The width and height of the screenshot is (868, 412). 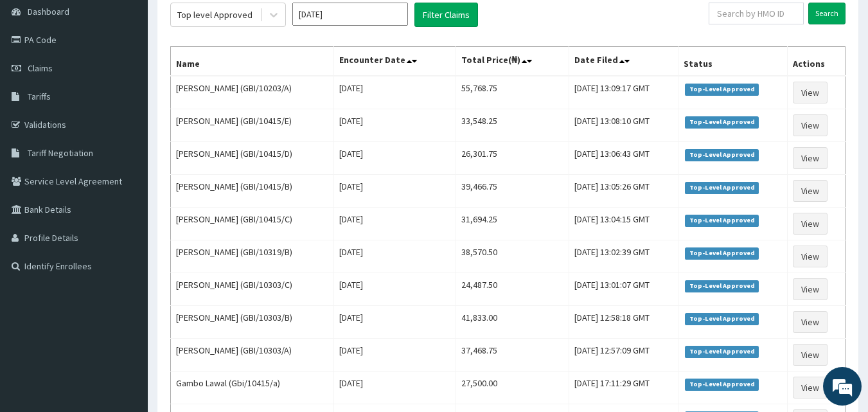 What do you see at coordinates (40, 68) in the screenshot?
I see `span: Claims` at bounding box center [40, 68].